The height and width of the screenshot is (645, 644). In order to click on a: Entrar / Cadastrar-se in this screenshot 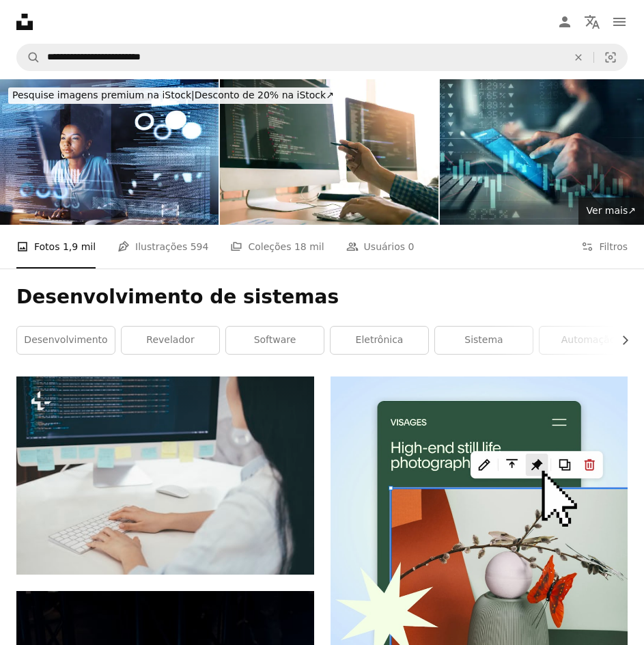, I will do `click(565, 22)`.